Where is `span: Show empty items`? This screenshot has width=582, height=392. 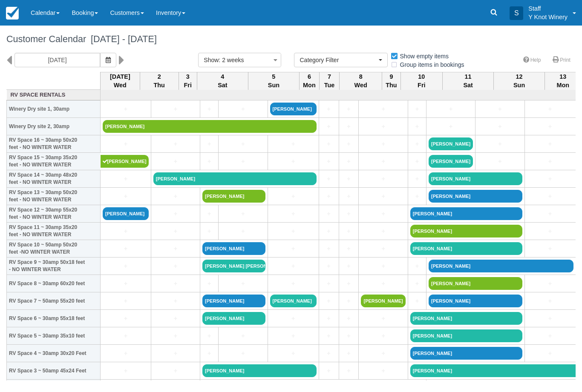
span: Show empty items is located at coordinates (423, 56).